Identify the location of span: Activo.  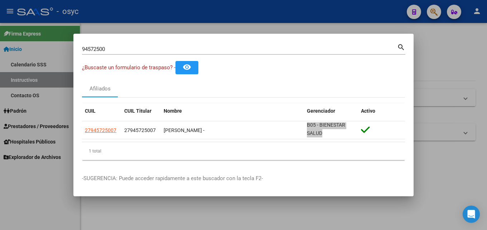
(368, 111).